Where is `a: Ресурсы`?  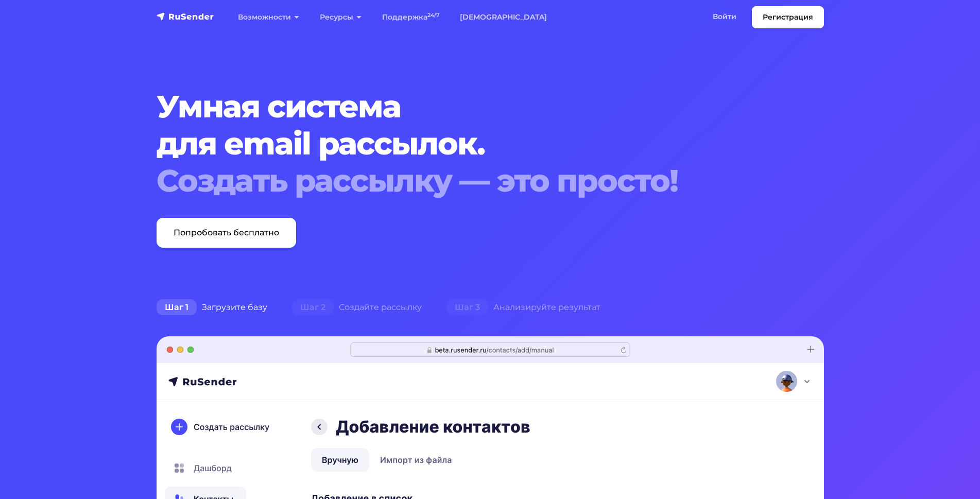
a: Ресурсы is located at coordinates (340, 17).